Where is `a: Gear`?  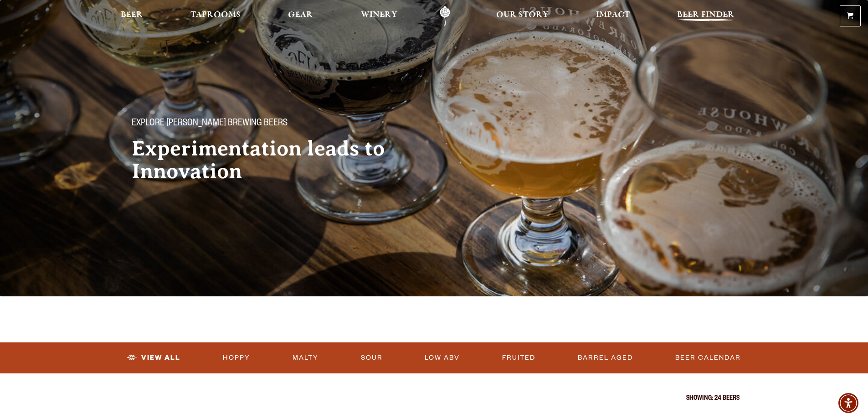
a: Gear is located at coordinates (300, 16).